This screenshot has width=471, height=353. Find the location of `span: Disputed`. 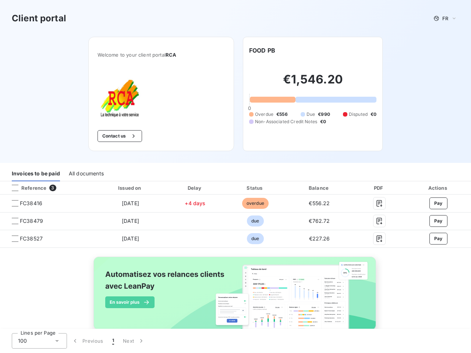

span: Disputed is located at coordinates (358, 114).